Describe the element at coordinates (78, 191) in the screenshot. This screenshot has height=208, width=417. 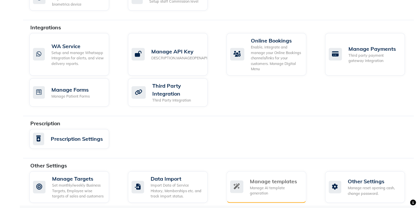
I see `div: Set monthly/weekly Business Targets, Employee wise targets of sales and customers` at that location.